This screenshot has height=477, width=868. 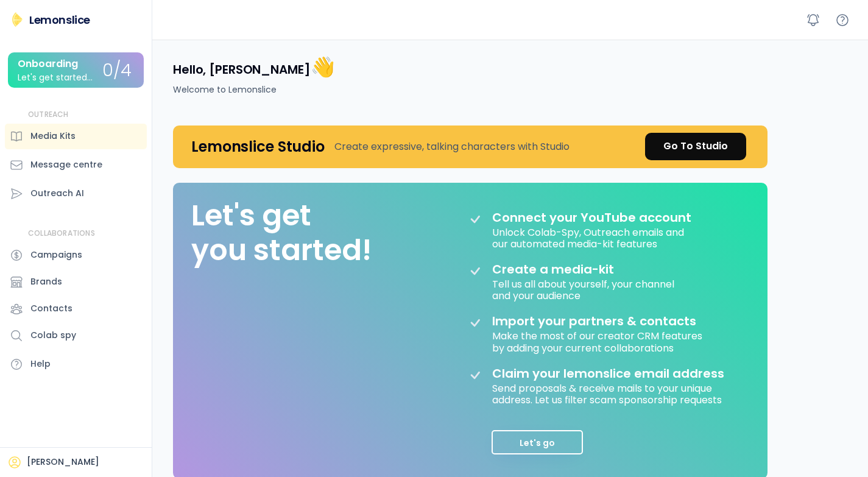 What do you see at coordinates (59, 19) in the screenshot?
I see `div: Lemonslice` at bounding box center [59, 19].